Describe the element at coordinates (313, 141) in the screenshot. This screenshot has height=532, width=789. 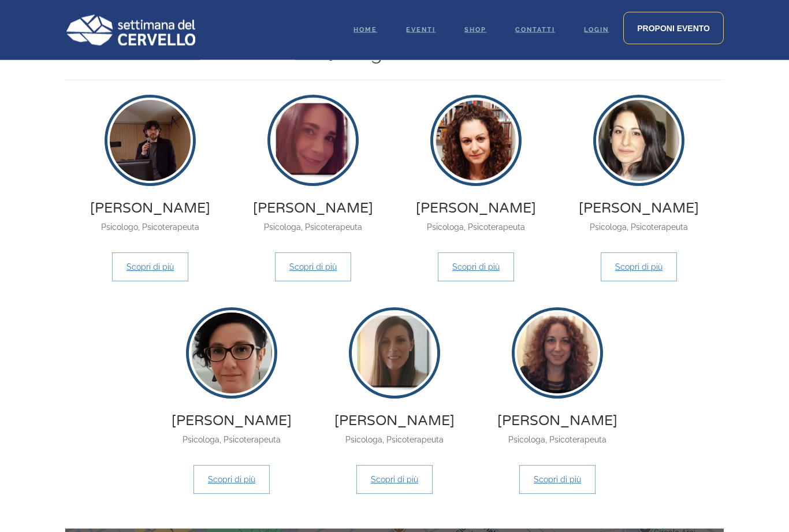
I see `img: Daniela Palma` at that location.